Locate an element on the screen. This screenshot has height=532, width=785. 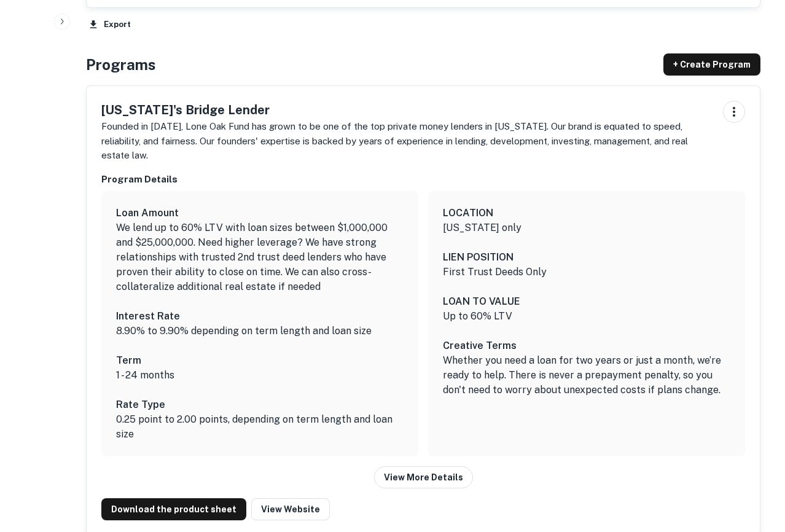
h6: Term is located at coordinates (260, 361).